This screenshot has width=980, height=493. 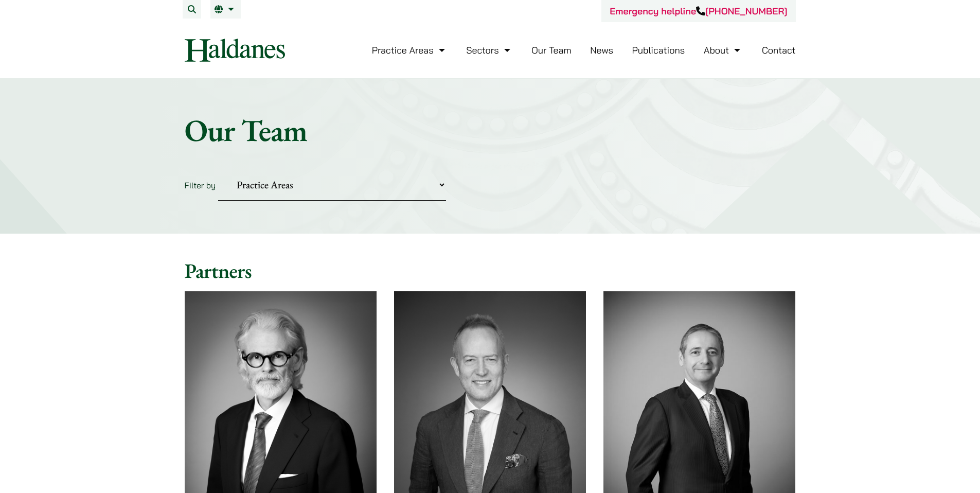 I want to click on a: EN, so click(x=225, y=9).